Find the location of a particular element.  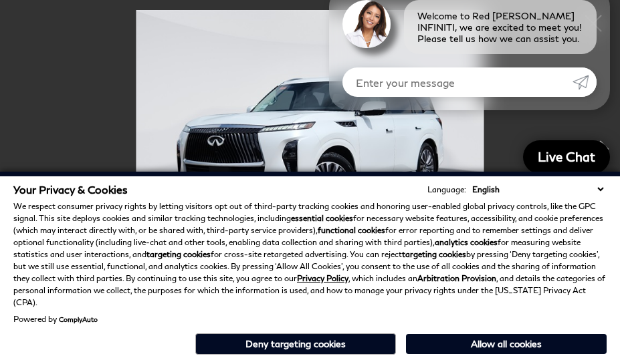

a: Submit is located at coordinates (584, 82).